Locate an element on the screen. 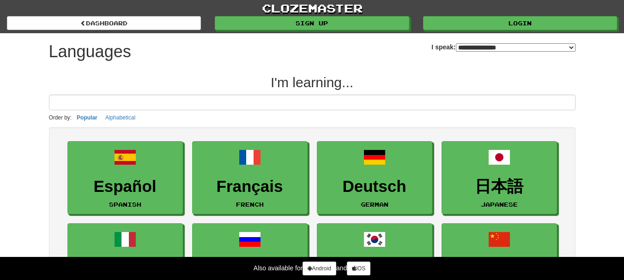 This screenshot has width=624, height=280. h3: Français is located at coordinates (250, 187).